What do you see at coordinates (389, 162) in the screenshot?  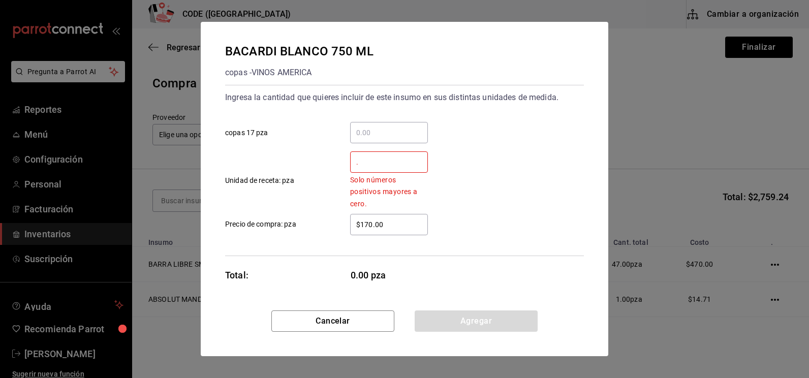 I see `input: Solo números positivos mayores a cero.Unidad de receta: pza` at bounding box center [389, 162].